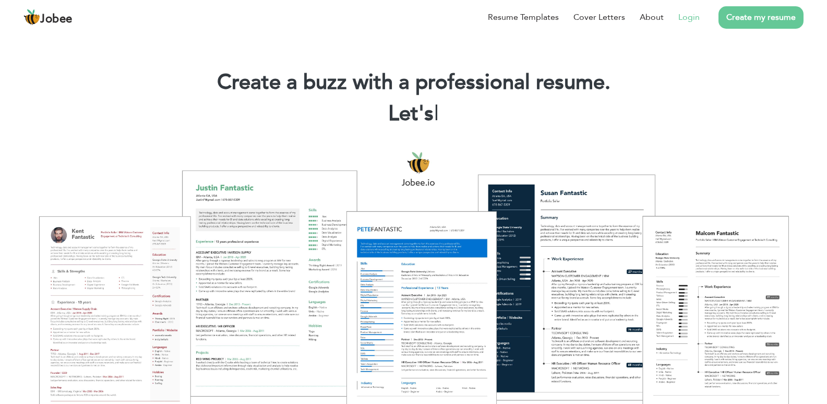 The image size is (827, 404). I want to click on img: jobee.io, so click(32, 17).